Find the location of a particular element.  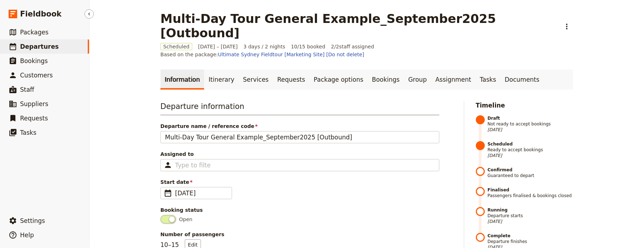

strong: Scheduled is located at coordinates (531, 144).